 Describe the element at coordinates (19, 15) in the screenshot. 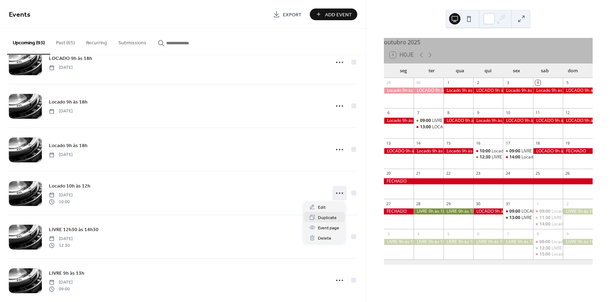

I see `span: Events` at that location.